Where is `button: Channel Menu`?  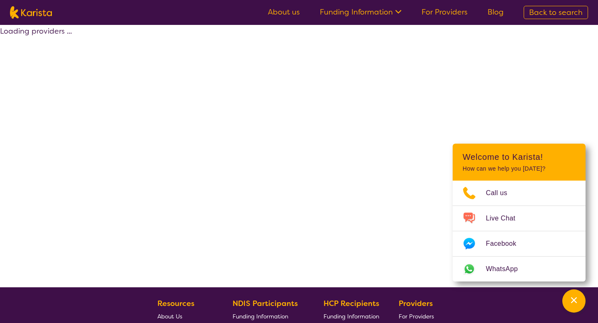 button: Channel Menu is located at coordinates (574, 301).